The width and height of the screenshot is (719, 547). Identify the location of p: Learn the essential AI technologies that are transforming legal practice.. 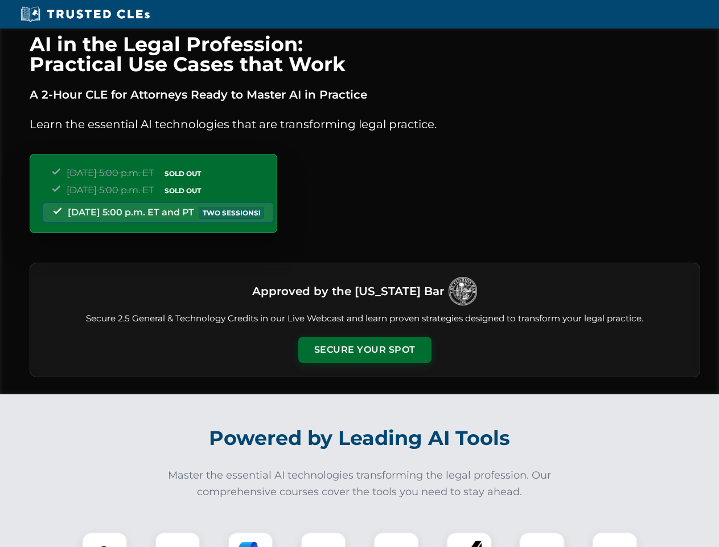
(365, 124).